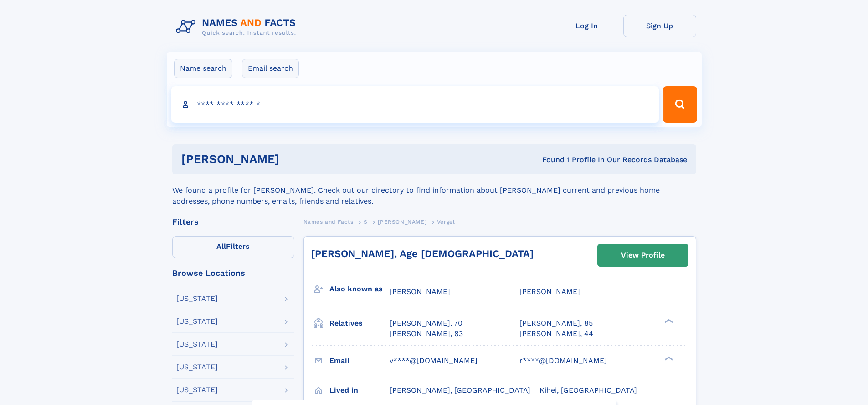 This screenshot has width=868, height=405. What do you see at coordinates (660, 25) in the screenshot?
I see `a: Sign Up` at bounding box center [660, 25].